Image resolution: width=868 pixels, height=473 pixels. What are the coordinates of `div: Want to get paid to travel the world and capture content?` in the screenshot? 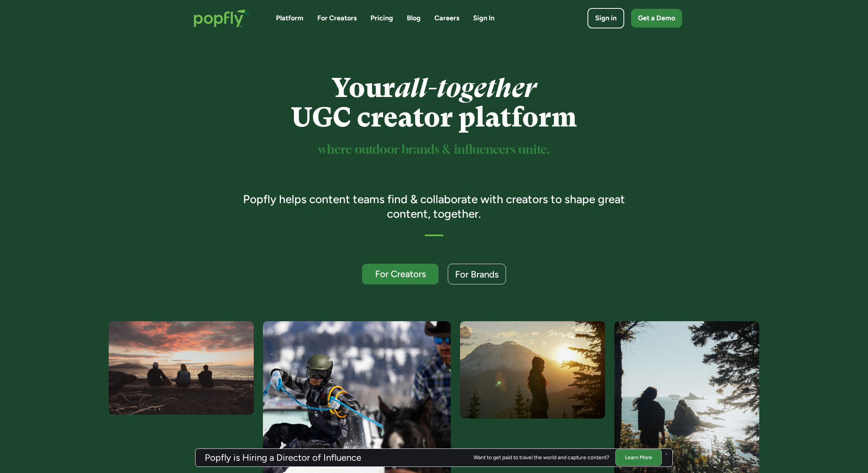 It's located at (541, 458).